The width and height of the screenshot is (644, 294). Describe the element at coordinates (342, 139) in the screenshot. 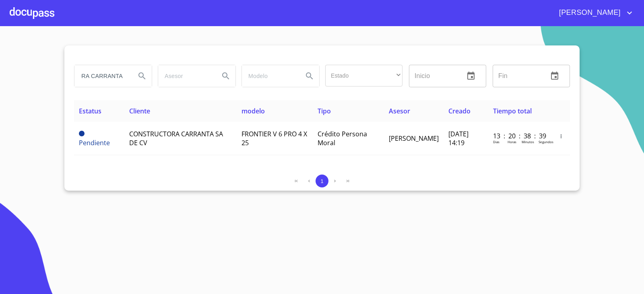

I see `span: Crédito Persona Moral` at that location.